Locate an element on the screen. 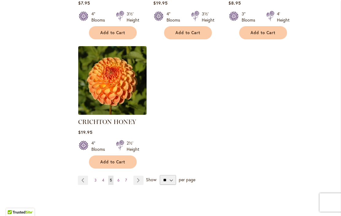 This screenshot has height=216, width=341. div: 4' Height is located at coordinates (283, 17).